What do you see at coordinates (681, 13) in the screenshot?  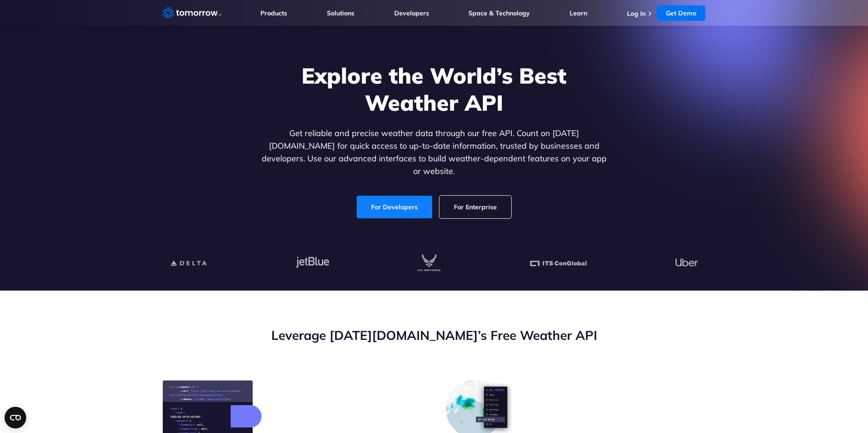 I see `a: Get Demo` at bounding box center [681, 13].